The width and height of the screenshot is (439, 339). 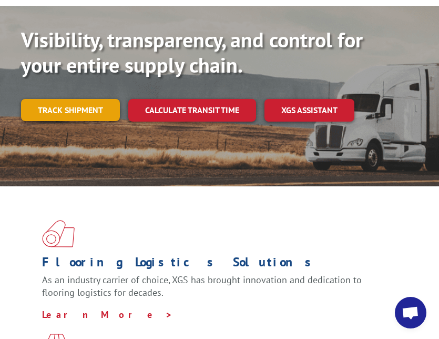 What do you see at coordinates (192, 52) in the screenshot?
I see `b: Visibility, transparency, and control for your entire supply chain.` at bounding box center [192, 52].